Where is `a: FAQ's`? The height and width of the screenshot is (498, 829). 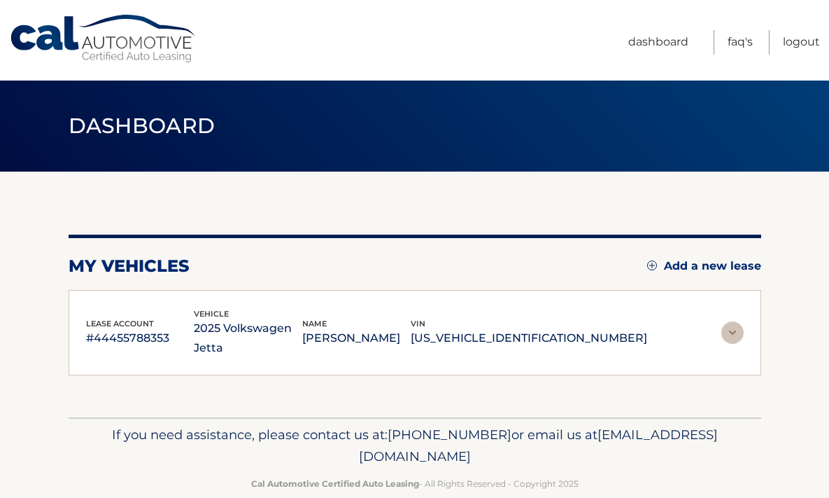
a: FAQ's is located at coordinates (740, 42).